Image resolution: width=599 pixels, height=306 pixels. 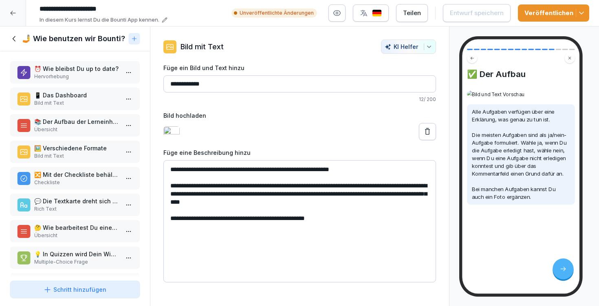 What do you see at coordinates (77, 254) in the screenshot?
I see `p: 💡 In Quizzen wird Dein Wissen abgefragt.` at bounding box center [77, 254].